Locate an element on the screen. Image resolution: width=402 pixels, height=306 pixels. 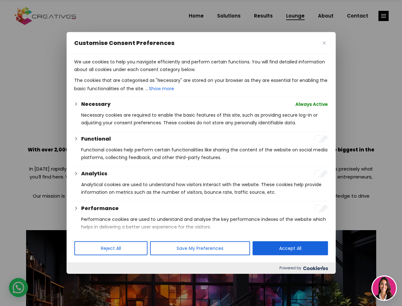
p: Functional cookies help perform certain functionalities like sharing the content of the website o... is located at coordinates (205, 154).